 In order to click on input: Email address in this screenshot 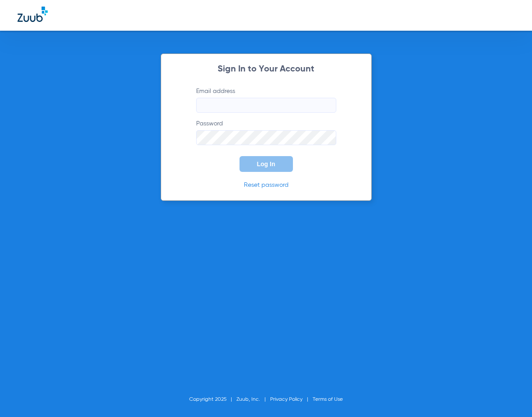, I will do `click(266, 105)`.